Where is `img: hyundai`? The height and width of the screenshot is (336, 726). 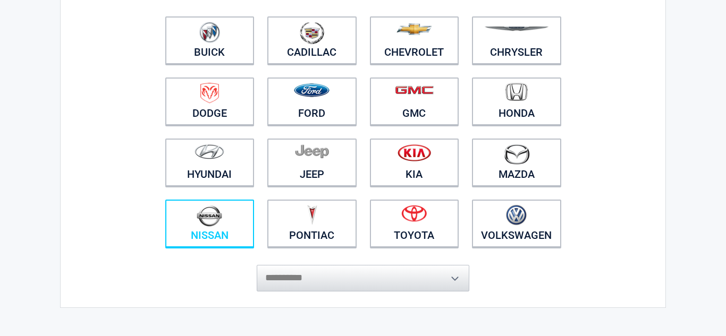 img: hyundai is located at coordinates (209, 152).